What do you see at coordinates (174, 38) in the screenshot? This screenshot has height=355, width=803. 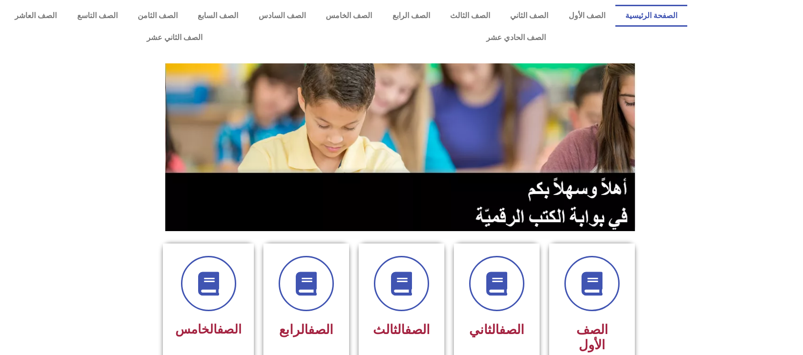 I see `a: الصف الثاني عشر` at bounding box center [174, 38].